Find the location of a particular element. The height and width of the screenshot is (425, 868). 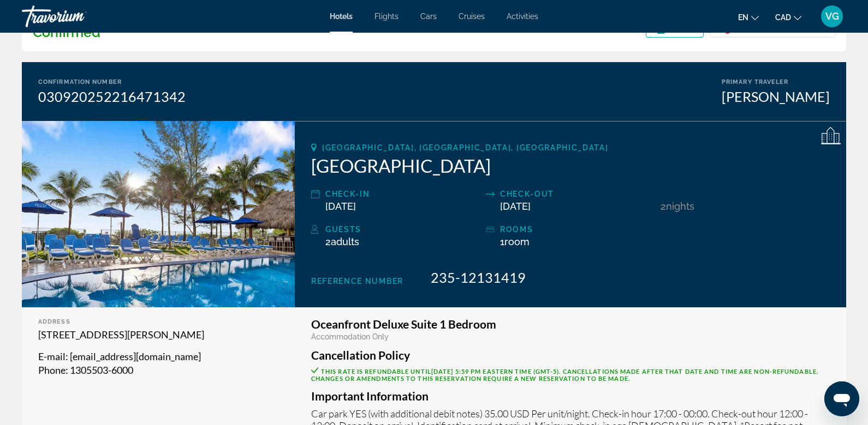

h3: Important Information is located at coordinates (571, 396).